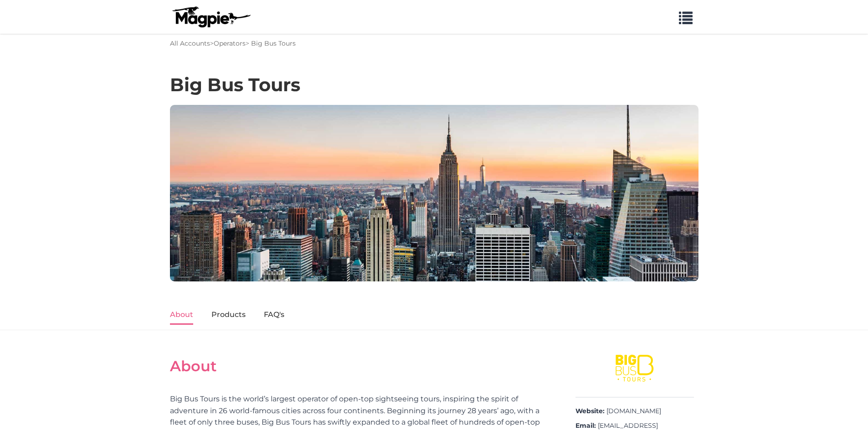  I want to click on div: > > Big Bus Tours, so click(233, 43).